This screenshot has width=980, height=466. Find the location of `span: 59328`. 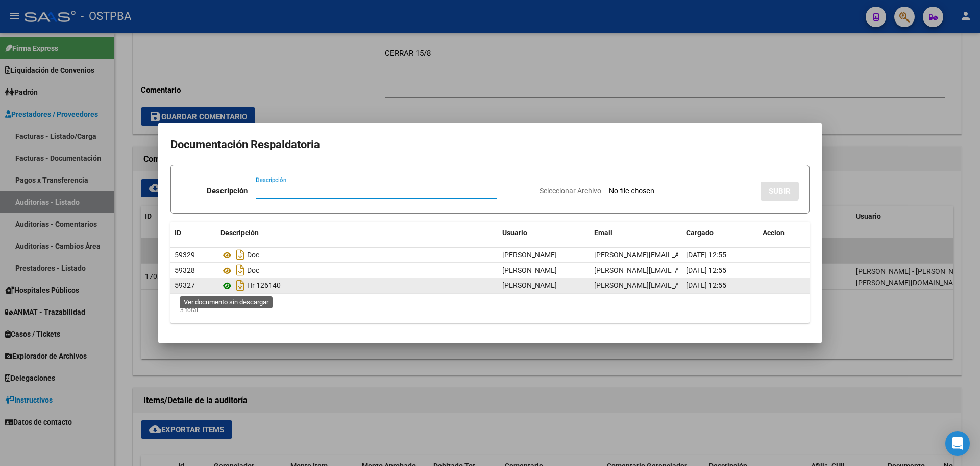

span: 59328 is located at coordinates (185, 270).